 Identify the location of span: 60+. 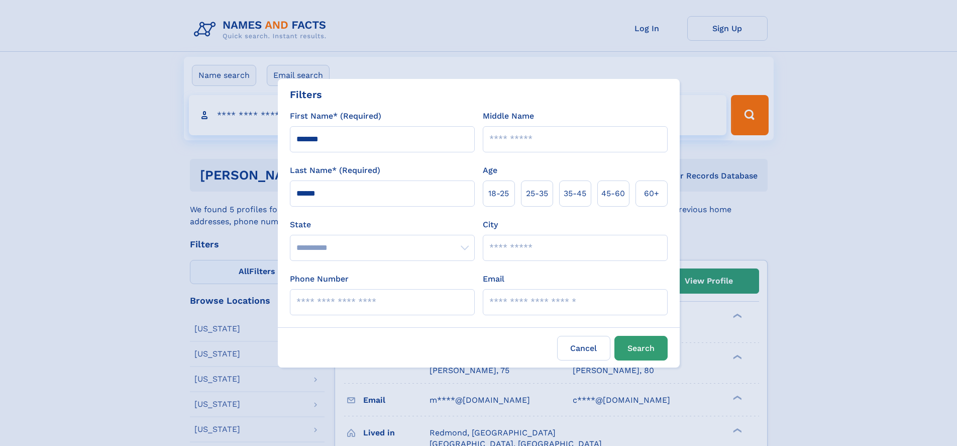
(652, 194).